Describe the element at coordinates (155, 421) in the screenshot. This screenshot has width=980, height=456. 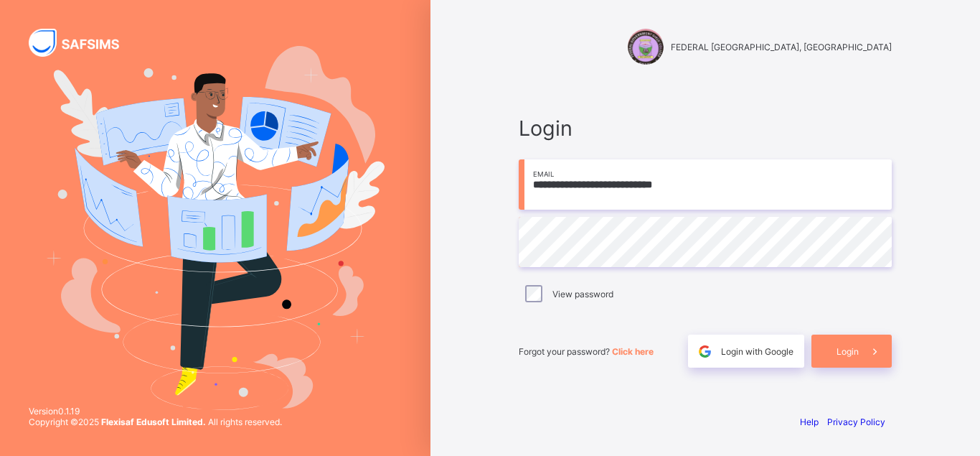
I see `span: Copyright © 2025 All rights reserved.` at that location.